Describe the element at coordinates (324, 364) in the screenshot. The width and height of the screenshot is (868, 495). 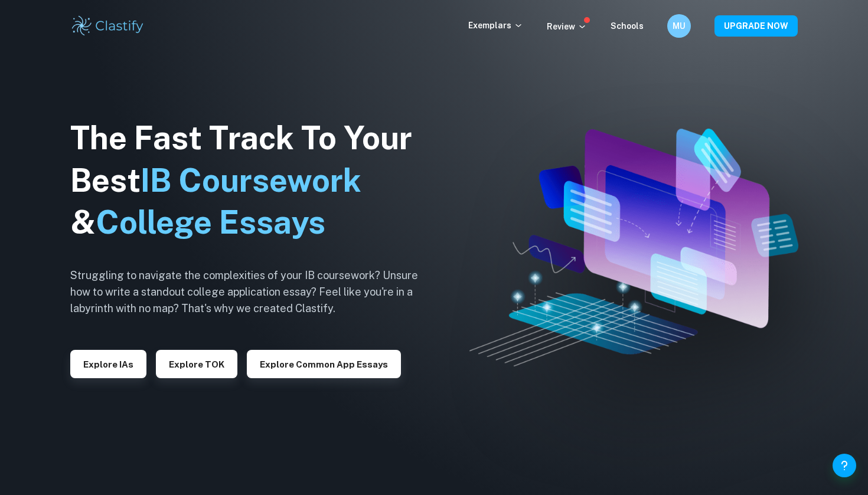
I see `button: Explore Common App essays` at that location.